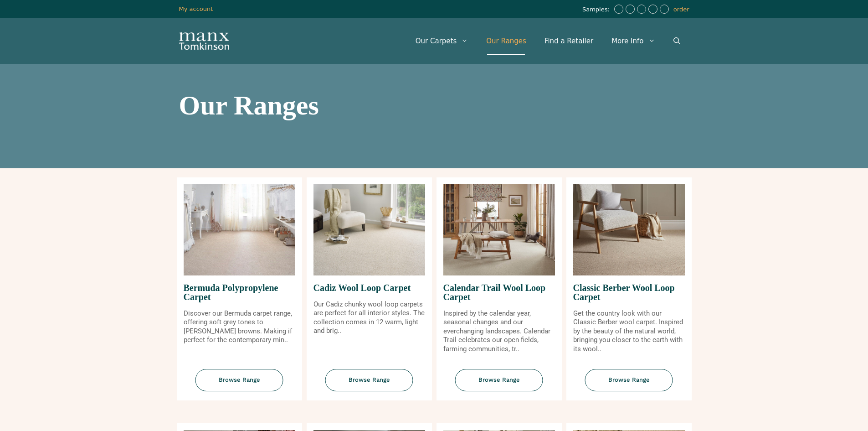  I want to click on img: Bermuda Polypropylene Carpet, so click(240, 230).